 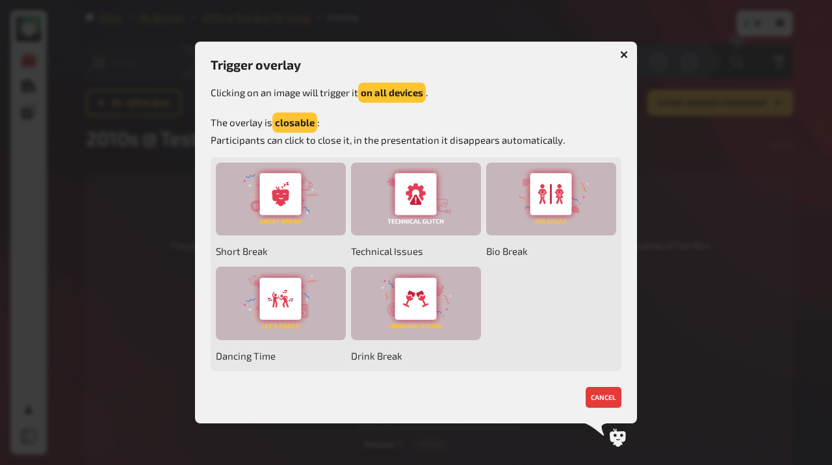 I want to click on div: Drink Break, so click(x=416, y=303).